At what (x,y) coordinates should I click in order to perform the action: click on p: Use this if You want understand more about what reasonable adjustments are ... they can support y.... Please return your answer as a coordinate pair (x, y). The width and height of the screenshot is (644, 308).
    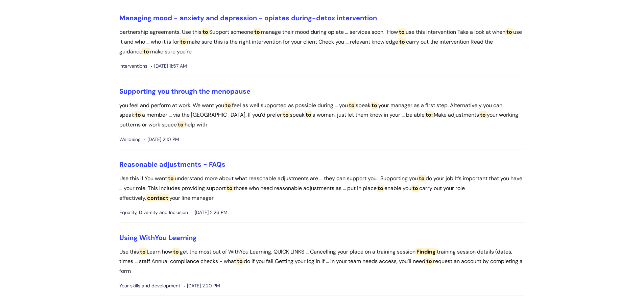
    Looking at the image, I should click on (322, 189).